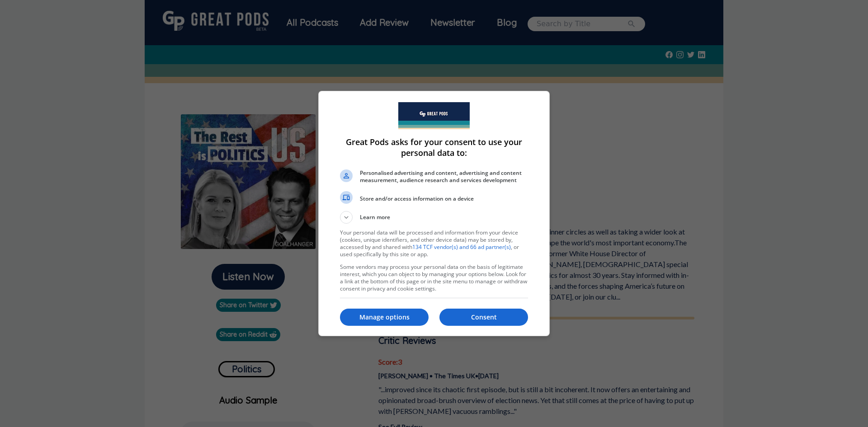  I want to click on span: Store and/or access information on a device, so click(444, 199).